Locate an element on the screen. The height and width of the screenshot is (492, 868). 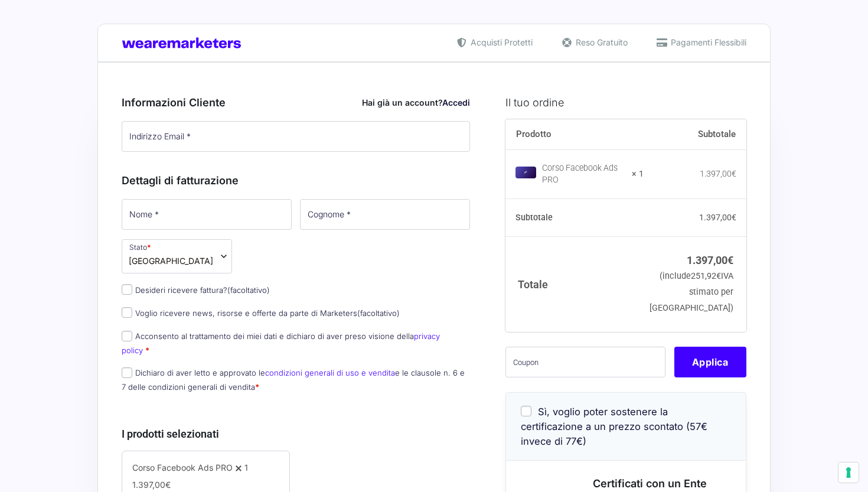
th: Totale is located at coordinates (575, 283).